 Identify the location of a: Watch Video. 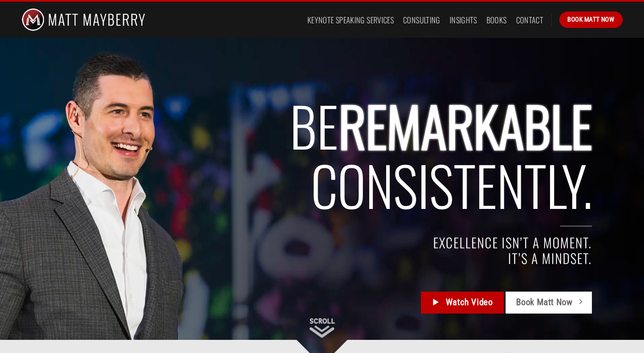
(462, 303).